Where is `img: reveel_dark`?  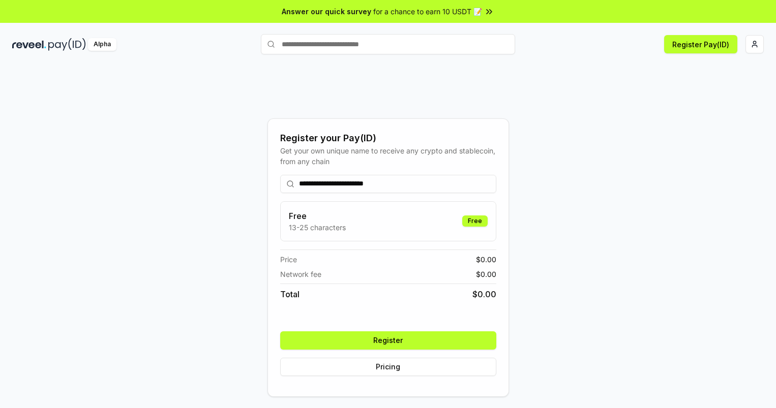 img: reveel_dark is located at coordinates (29, 44).